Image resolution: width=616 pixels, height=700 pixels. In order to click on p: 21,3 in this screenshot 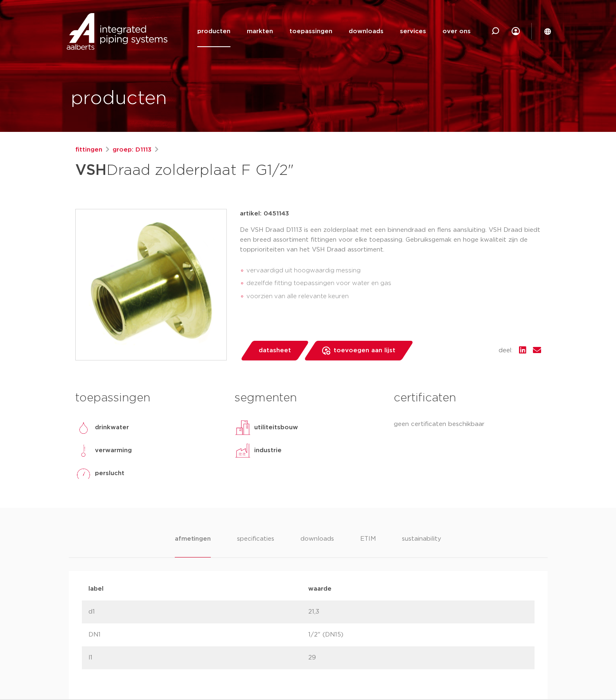, I will do `click(418, 612)`.